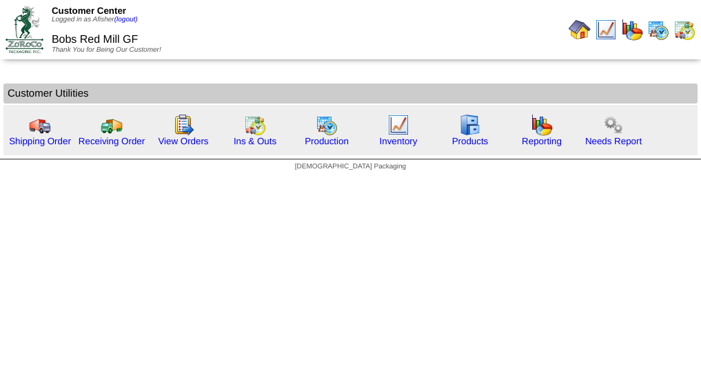 This screenshot has width=701, height=372. I want to click on a: Reporting, so click(542, 141).